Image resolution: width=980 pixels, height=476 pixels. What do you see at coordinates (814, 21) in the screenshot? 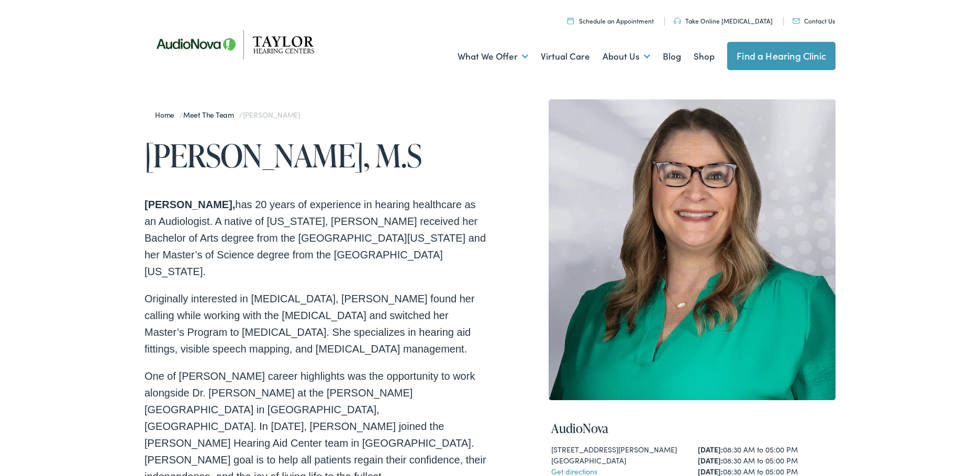
I see `a: Contact Us` at bounding box center [814, 21].